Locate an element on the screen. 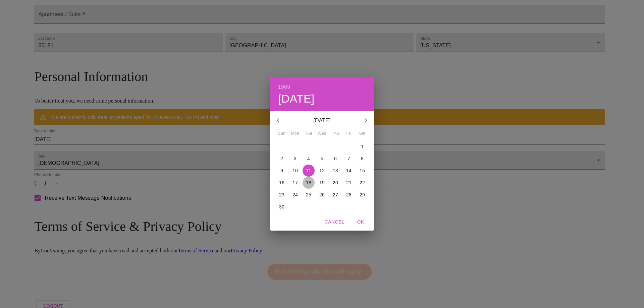  p: 10 is located at coordinates (295, 171).